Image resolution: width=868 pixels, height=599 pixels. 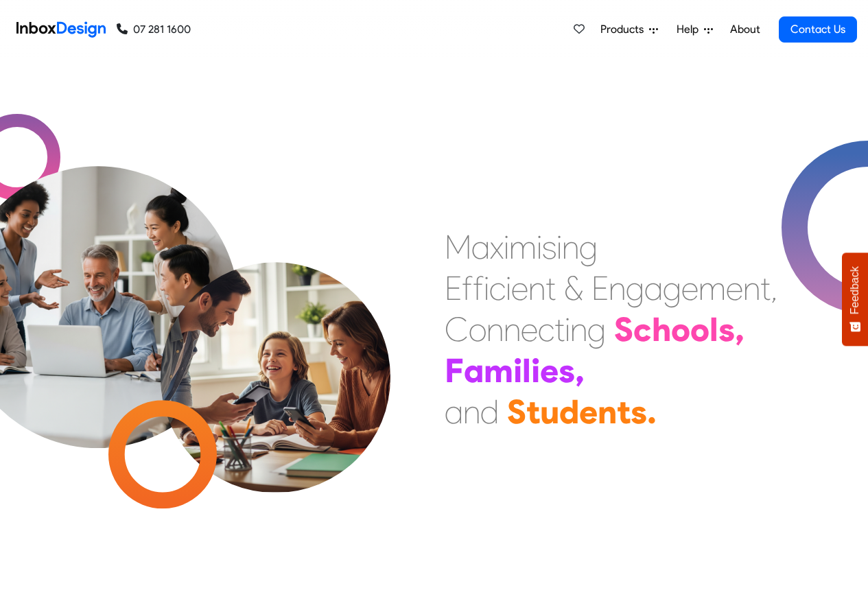 I want to click on div: M, so click(x=457, y=247).